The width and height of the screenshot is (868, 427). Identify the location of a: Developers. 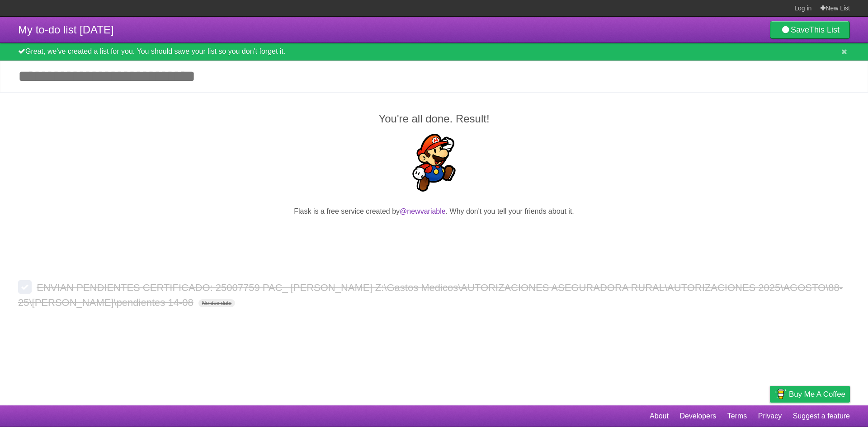
(698, 416).